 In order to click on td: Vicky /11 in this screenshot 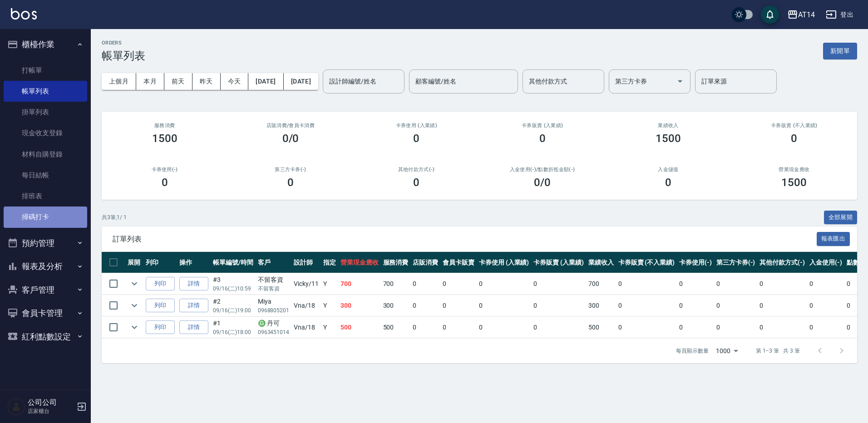, I will do `click(306, 283)`.